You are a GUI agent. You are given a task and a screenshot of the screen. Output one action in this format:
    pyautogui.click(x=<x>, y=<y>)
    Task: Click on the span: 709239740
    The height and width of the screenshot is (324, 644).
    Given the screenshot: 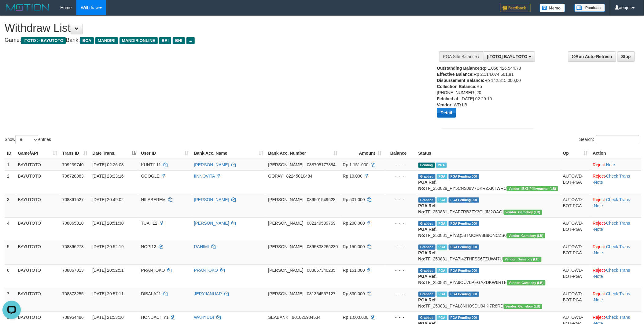 What is the action you would take?
    pyautogui.click(x=73, y=165)
    